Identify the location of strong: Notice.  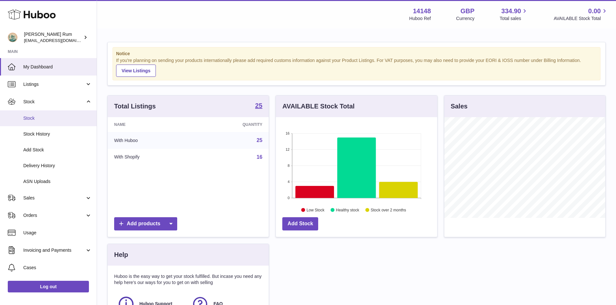
(356, 54).